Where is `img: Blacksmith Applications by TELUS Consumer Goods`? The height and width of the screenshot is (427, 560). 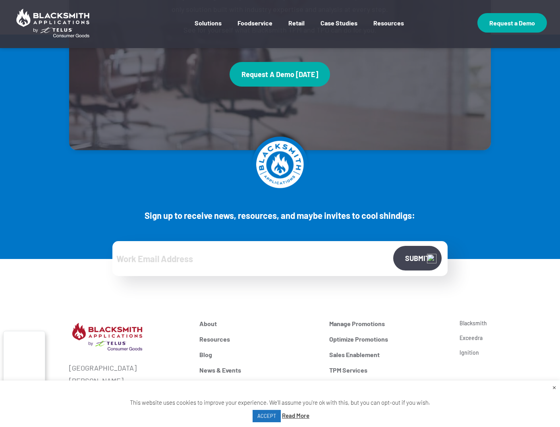 img: Blacksmith Applications by TELUS Consumer Goods is located at coordinates (53, 23).